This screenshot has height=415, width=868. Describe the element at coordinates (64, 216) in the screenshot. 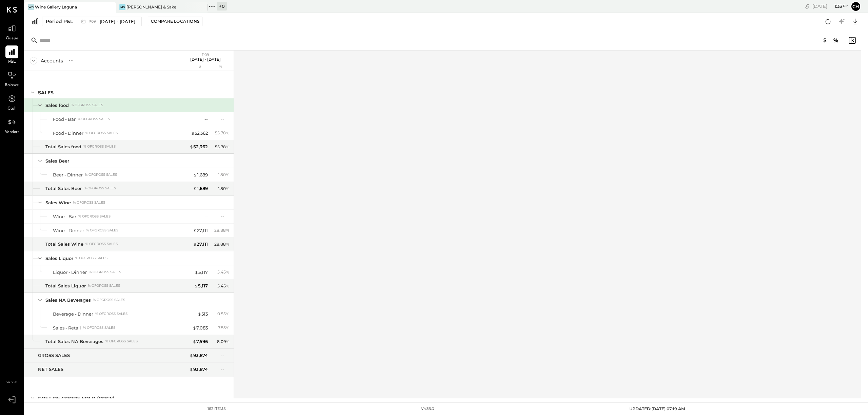

I see `div: Wine - Bar` at that location.